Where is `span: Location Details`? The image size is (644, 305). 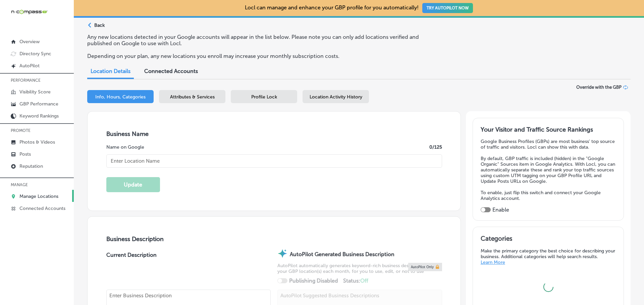
span: Location Details is located at coordinates (110, 71).